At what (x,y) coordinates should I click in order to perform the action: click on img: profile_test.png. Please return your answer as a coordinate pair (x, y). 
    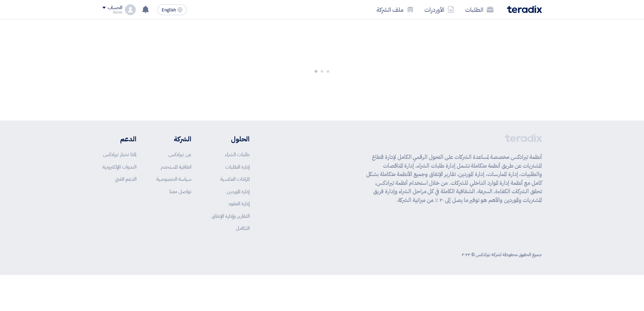
    Looking at the image, I should click on (130, 10).